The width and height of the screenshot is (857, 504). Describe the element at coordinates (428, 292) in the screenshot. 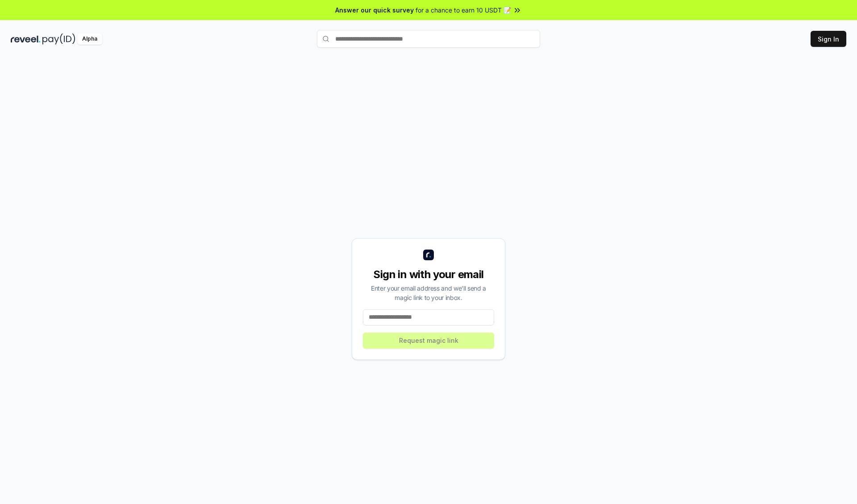

I see `div: Enter your email address and we’ll send a magic link to your inbox.` at that location.